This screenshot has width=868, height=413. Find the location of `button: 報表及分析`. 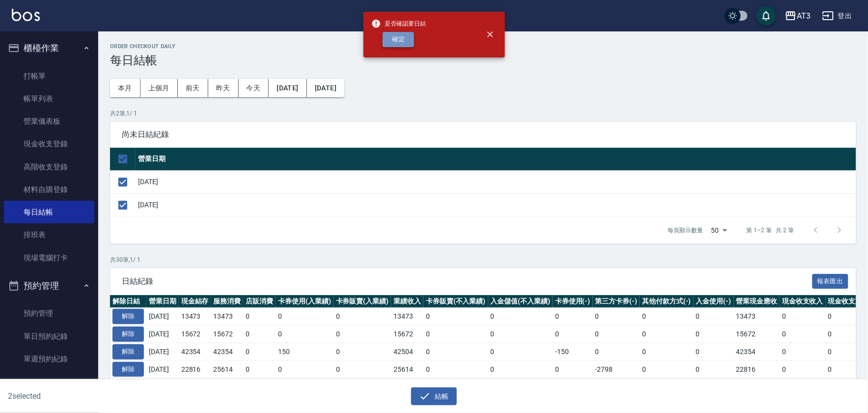

button: 報表及分析 is located at coordinates (49, 387).